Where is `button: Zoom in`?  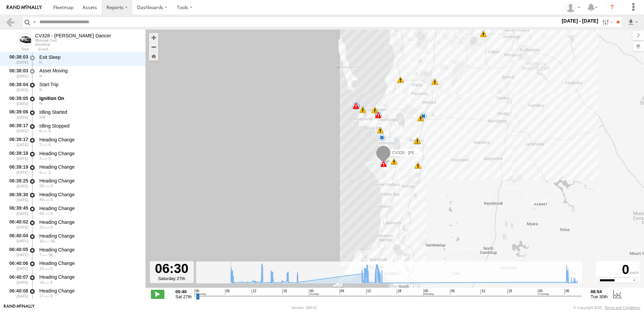
button: Zoom in is located at coordinates (154, 37).